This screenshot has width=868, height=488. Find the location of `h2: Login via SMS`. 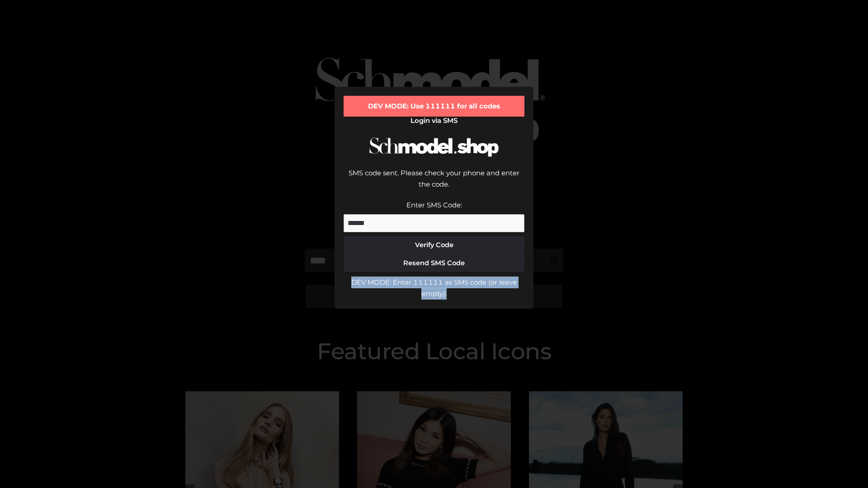

h2: Login via SMS is located at coordinates (434, 121).